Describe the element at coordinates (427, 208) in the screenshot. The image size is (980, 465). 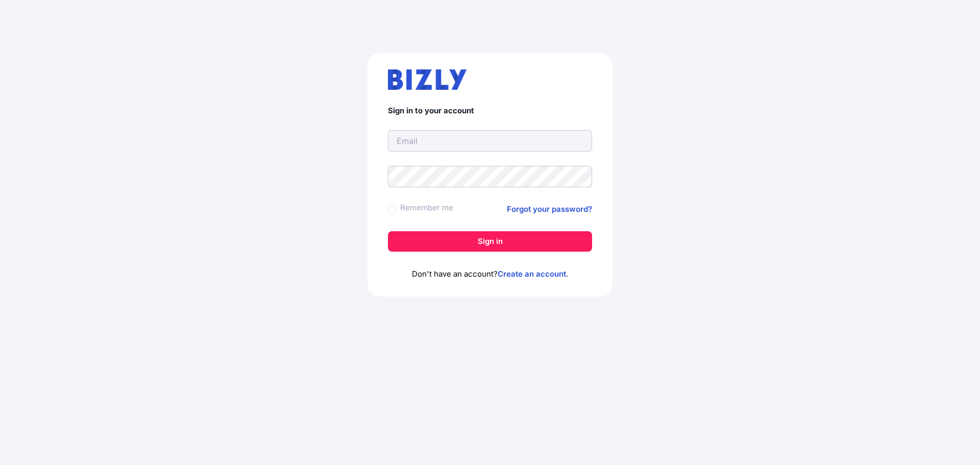
I see `label: Remember me` at that location.